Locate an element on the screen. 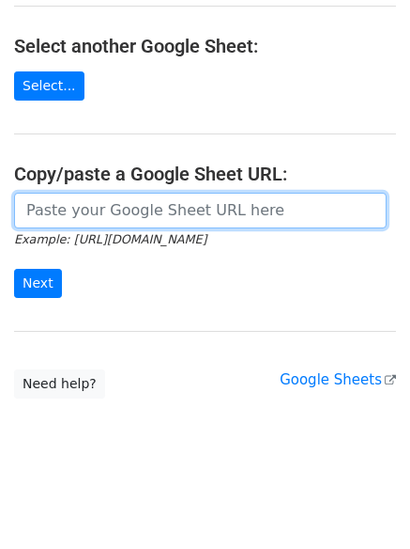 This screenshot has height=549, width=410. input: Paste your Google Sheet URL here is located at coordinates (200, 210).